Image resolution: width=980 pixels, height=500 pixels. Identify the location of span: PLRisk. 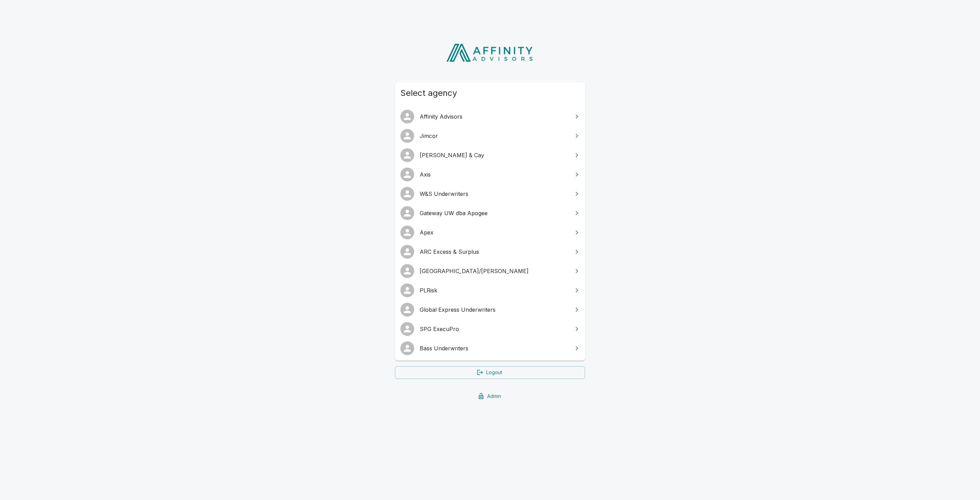
(494, 290).